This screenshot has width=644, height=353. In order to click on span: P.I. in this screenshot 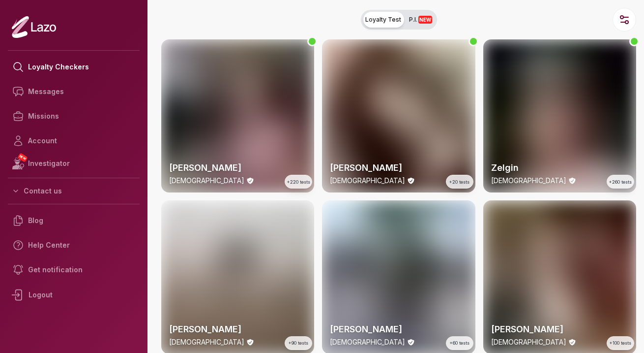, I will do `click(421, 20)`.